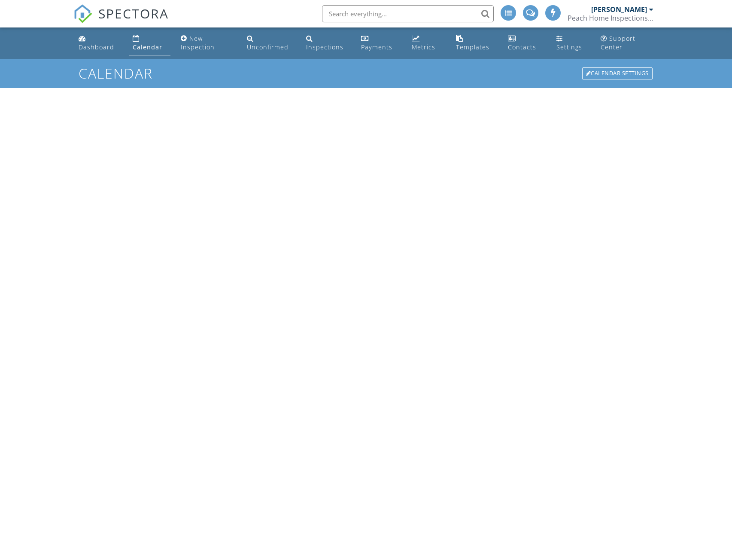  What do you see at coordinates (326, 43) in the screenshot?
I see `a: Inspections` at bounding box center [326, 43].